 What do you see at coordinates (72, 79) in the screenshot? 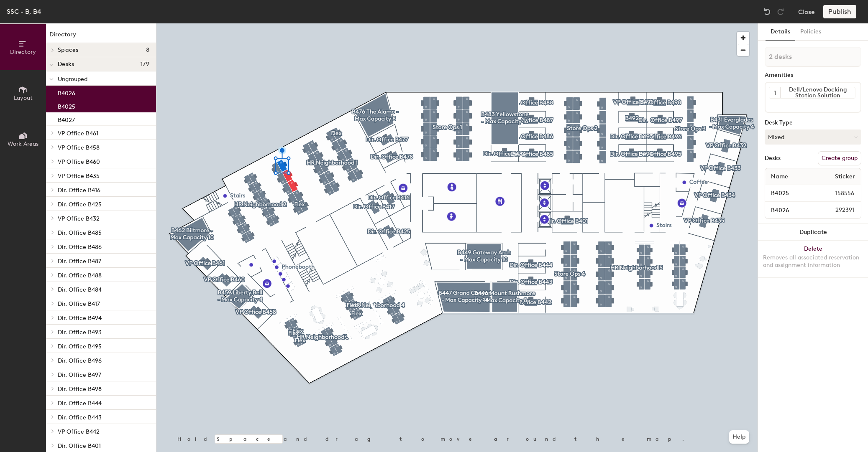
I see `span: Ungrouped` at bounding box center [72, 79].